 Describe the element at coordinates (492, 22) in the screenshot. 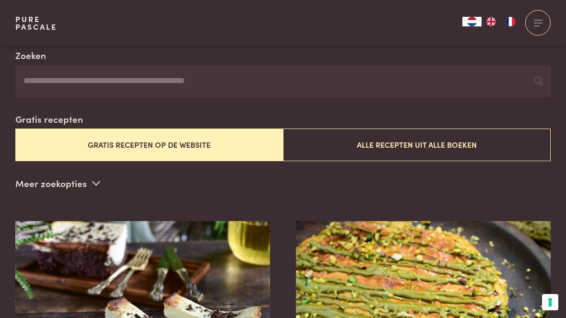

I see `a: EN` at that location.